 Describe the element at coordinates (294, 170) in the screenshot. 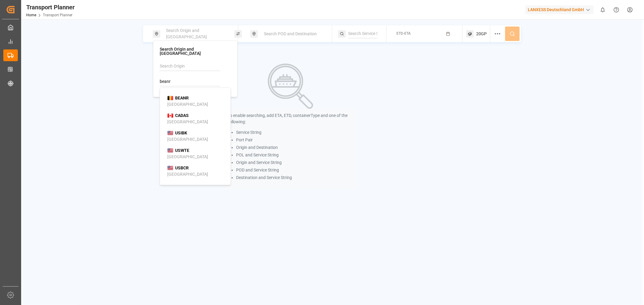

I see `li: POD and Service String` at that location.